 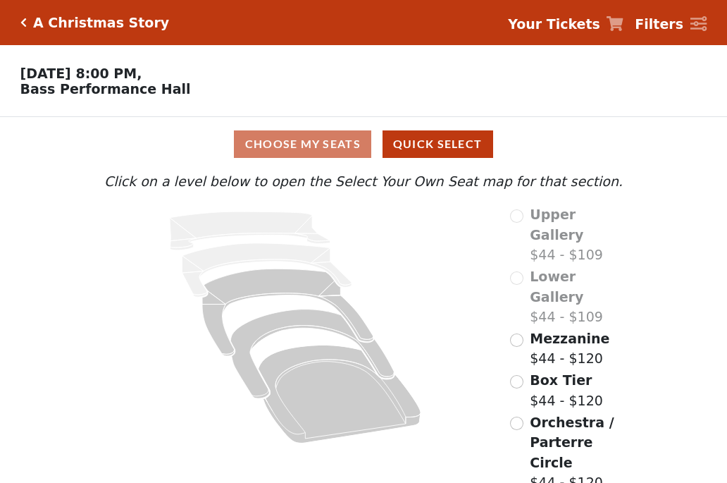 I want to click on span: Lower Gallery, so click(x=557, y=286).